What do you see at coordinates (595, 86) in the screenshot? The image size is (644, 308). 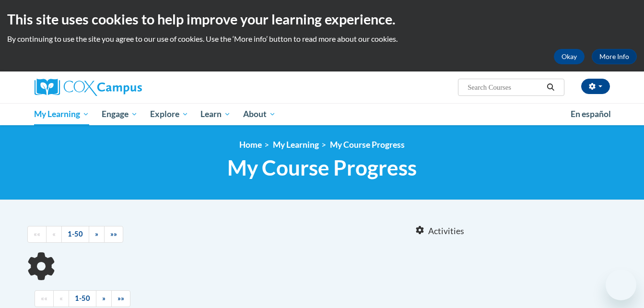 I see `button: Account Settings` at bounding box center [595, 86].